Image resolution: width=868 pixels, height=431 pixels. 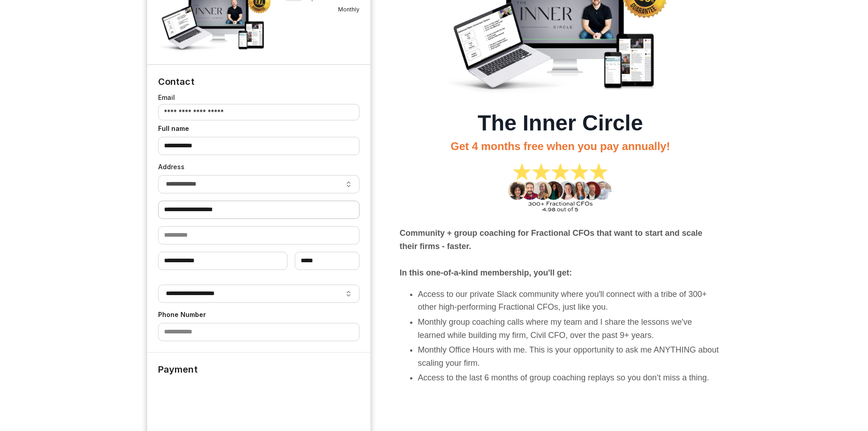 What do you see at coordinates (320, 10) in the screenshot?
I see `span: Monthly` at bounding box center [320, 10].